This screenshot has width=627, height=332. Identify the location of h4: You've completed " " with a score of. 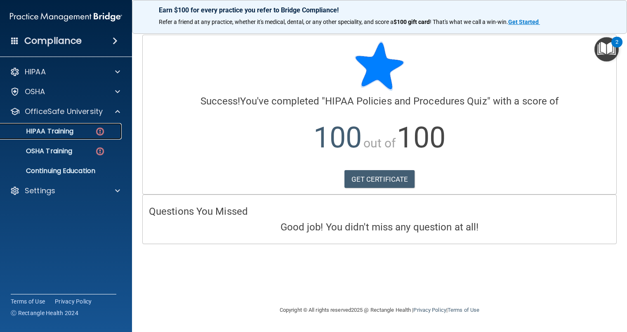
(379, 101).